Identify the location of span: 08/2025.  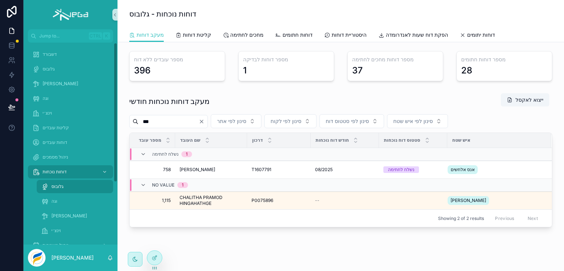
(324, 170).